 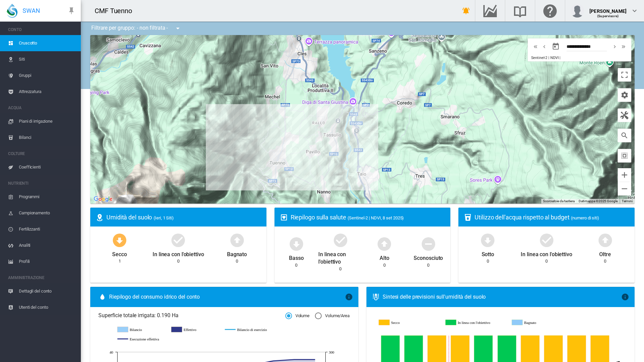 I want to click on circle: Esecuzione effettiva 1 set 264.45, so click(x=294, y=359).